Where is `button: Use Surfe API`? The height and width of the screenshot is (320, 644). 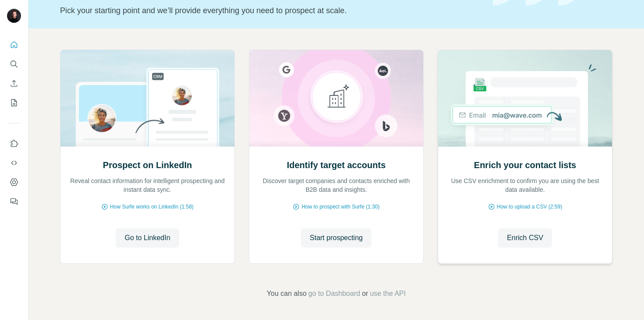 button: Use Surfe API is located at coordinates (14, 162).